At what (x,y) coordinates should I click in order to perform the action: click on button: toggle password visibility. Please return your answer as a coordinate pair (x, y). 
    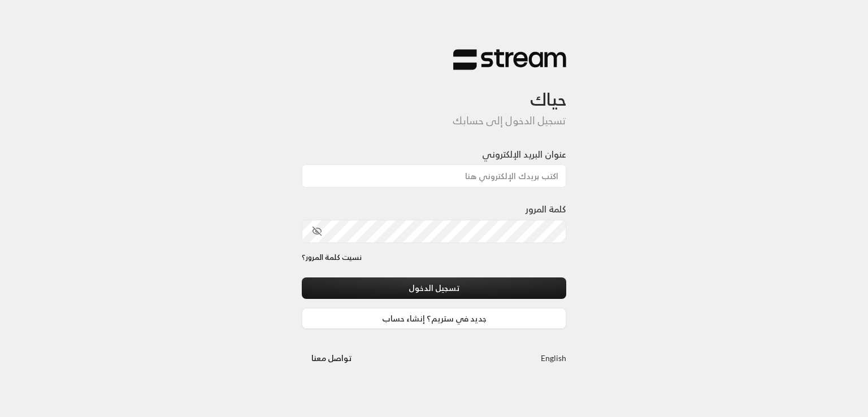
    Looking at the image, I should click on (317, 231).